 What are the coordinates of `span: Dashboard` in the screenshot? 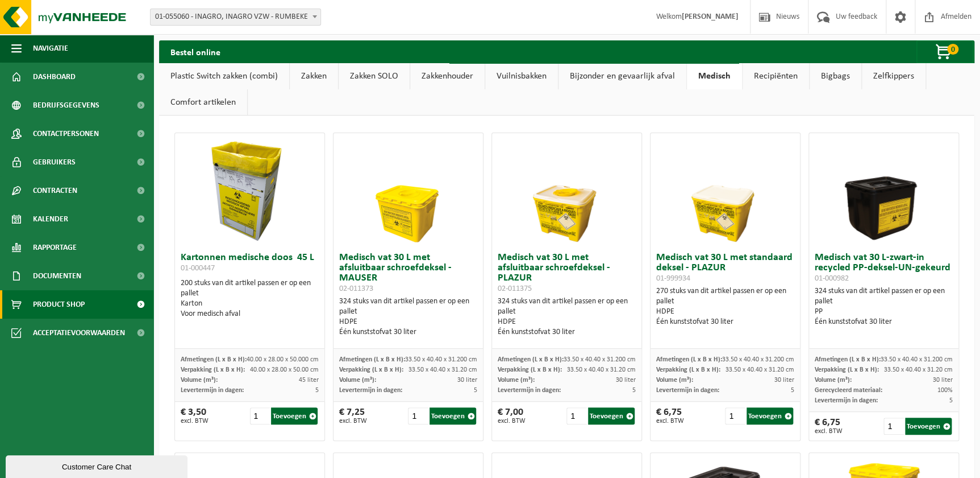 It's located at (54, 77).